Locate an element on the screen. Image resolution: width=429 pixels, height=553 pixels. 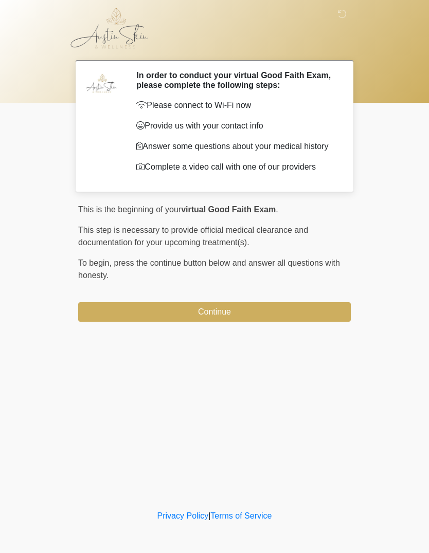
span: This is the beginning of your is located at coordinates (129, 209).